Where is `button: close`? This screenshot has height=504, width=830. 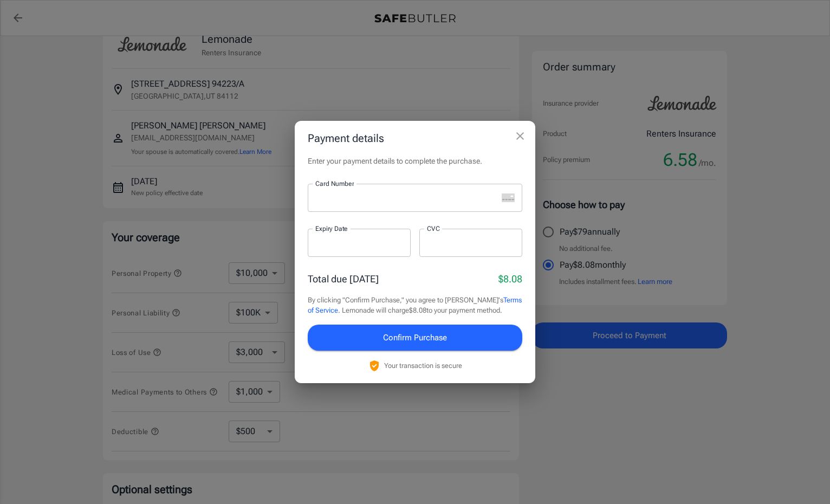
button: close is located at coordinates (520, 136).